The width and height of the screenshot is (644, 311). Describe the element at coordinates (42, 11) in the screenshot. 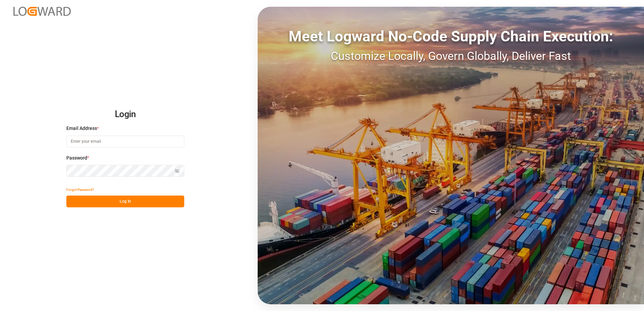

I see `img: Logward_new_orange.png` at that location.